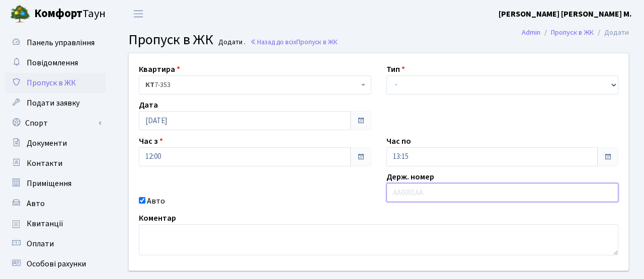 The width and height of the screenshot is (644, 279). I want to click on span: Квитанції, so click(45, 223).